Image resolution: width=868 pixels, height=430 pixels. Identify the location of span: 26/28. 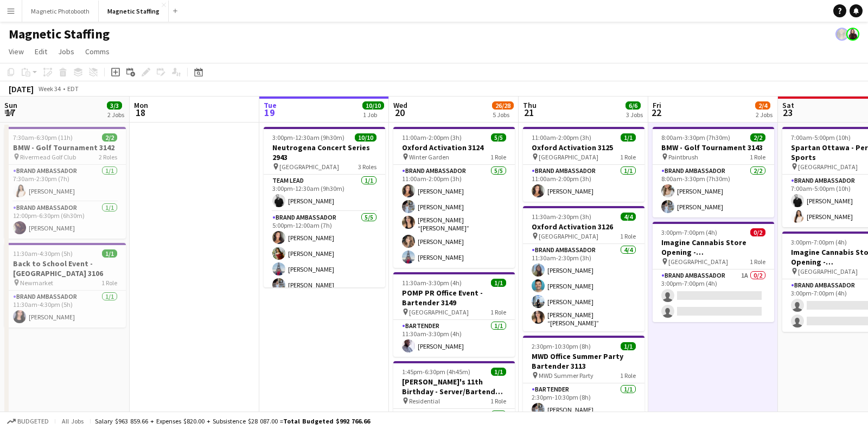
(503, 105).